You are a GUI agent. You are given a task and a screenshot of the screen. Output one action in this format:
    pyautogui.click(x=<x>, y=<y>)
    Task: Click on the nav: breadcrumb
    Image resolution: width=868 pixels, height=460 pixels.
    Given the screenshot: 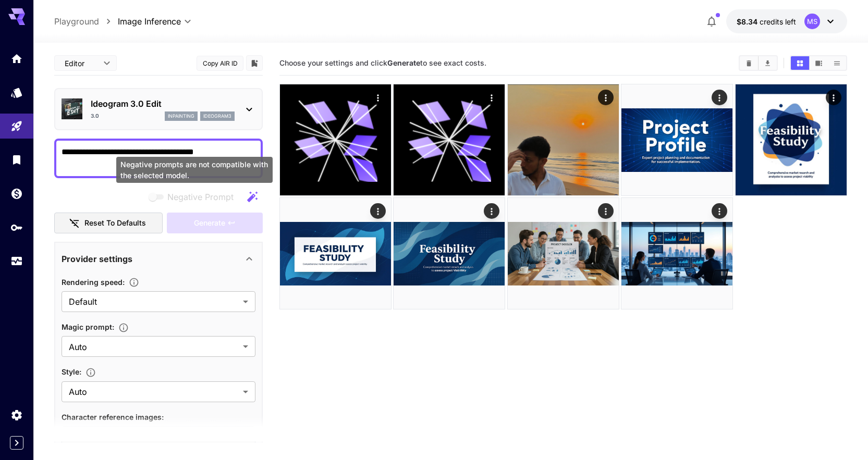 What is the action you would take?
    pyautogui.click(x=86, y=22)
    